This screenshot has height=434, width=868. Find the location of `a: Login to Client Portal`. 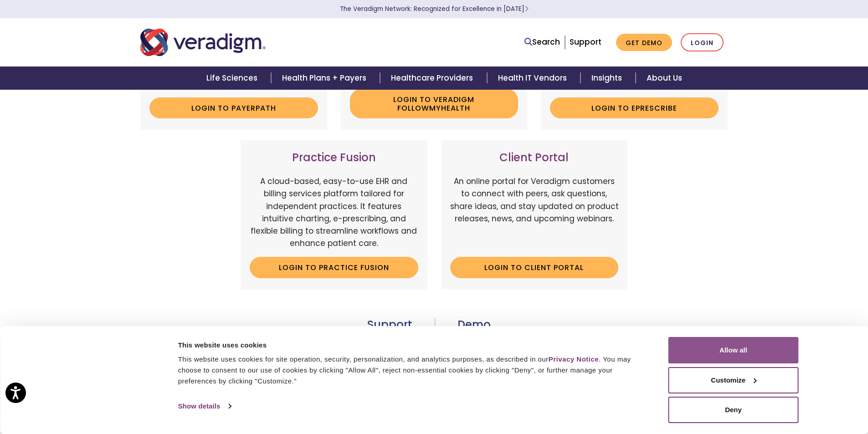

a: Login to Client Portal is located at coordinates (534, 267).